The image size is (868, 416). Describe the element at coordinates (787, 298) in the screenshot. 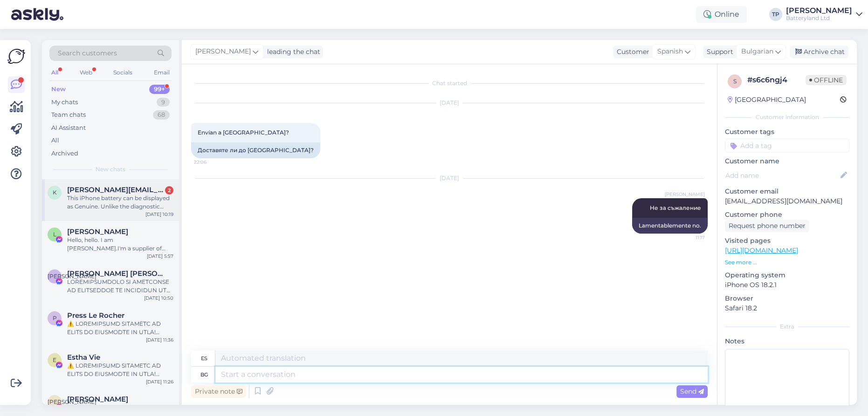

I see `p: Browser` at that location.